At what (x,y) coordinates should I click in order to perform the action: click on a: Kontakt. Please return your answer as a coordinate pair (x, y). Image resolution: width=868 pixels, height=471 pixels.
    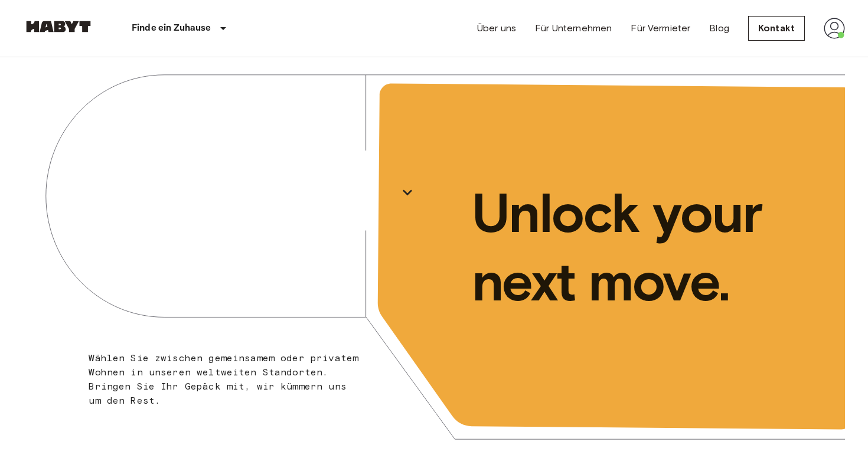
    Looking at the image, I should click on (776, 29).